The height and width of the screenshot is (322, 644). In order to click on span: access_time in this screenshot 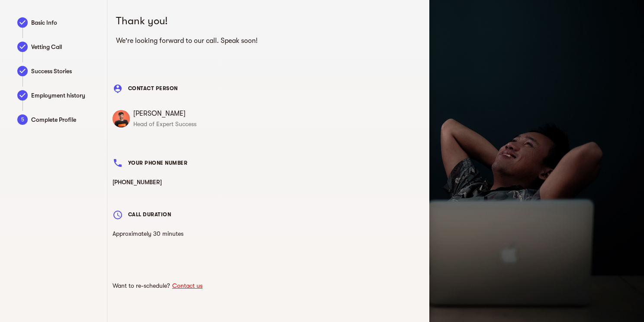, I will do `click(118, 214)`.